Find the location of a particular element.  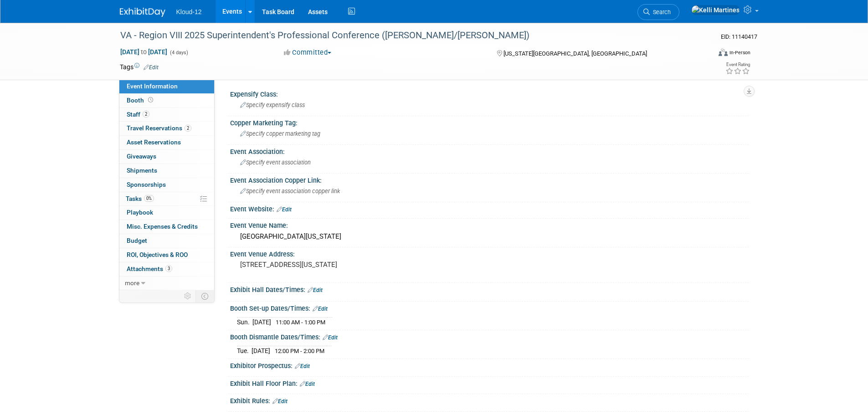

td: Tue. is located at coordinates (244, 351).